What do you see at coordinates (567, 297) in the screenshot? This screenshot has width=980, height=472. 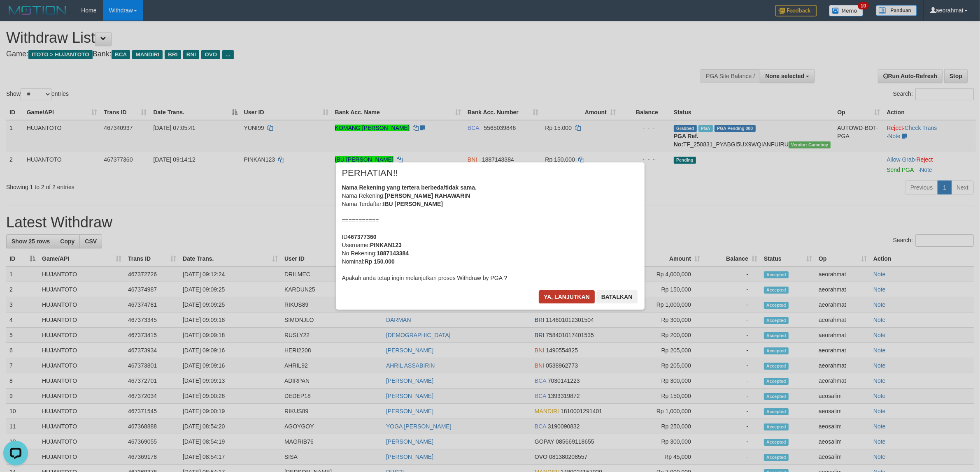 I see `button: Ya, lanjutkan` at bounding box center [567, 297].